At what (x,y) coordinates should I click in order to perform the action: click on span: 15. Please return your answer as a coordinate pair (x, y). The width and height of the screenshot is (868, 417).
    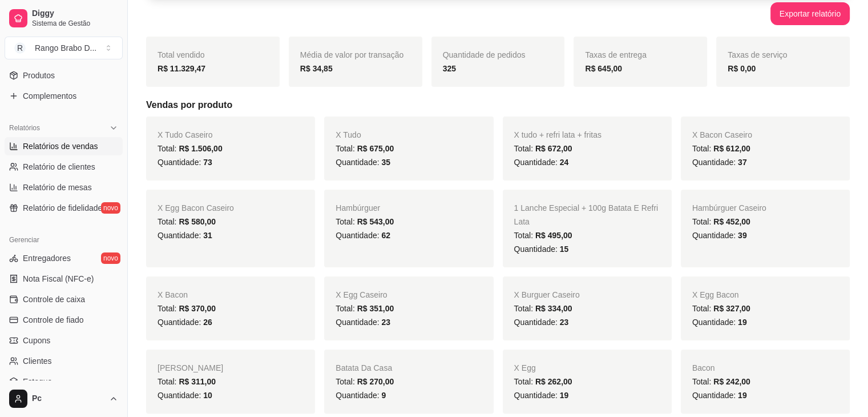
    Looking at the image, I should click on (564, 249).